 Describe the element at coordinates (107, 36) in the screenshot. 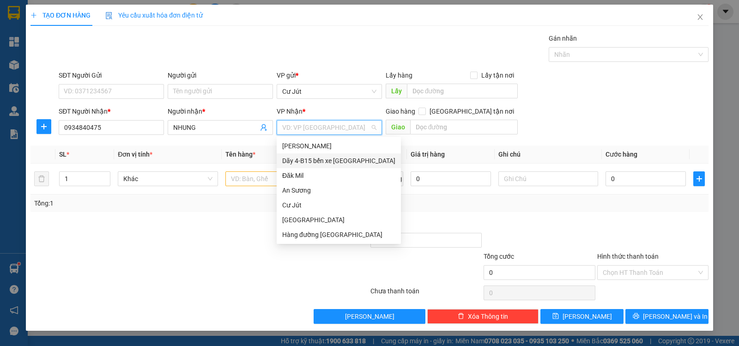

I see `div: hùng` at that location.